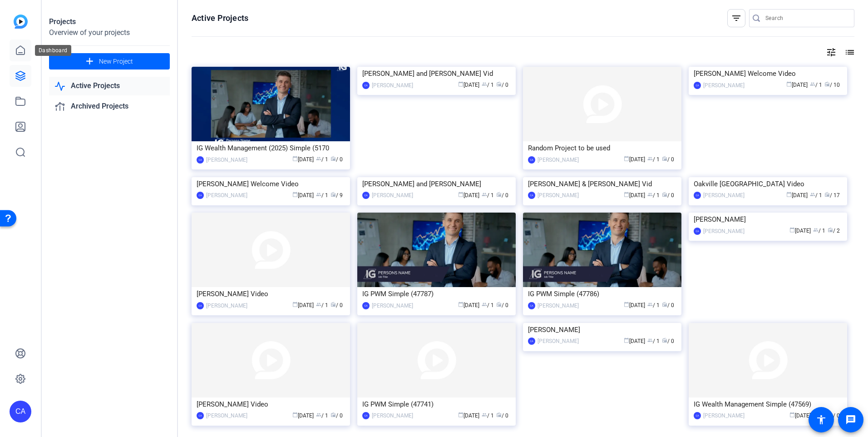 The height and width of the screenshot is (437, 868). What do you see at coordinates (851, 420) in the screenshot?
I see `mat-icon: message` at bounding box center [851, 420].